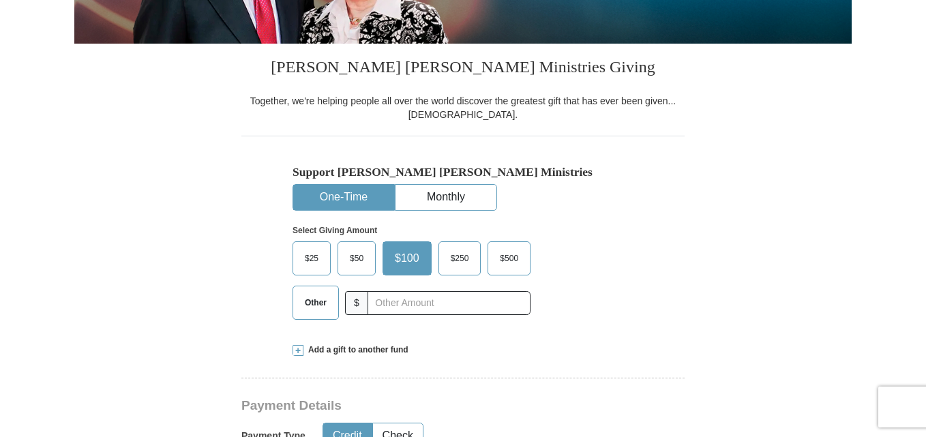  What do you see at coordinates (344, 197) in the screenshot?
I see `button: One-Time` at bounding box center [344, 197].